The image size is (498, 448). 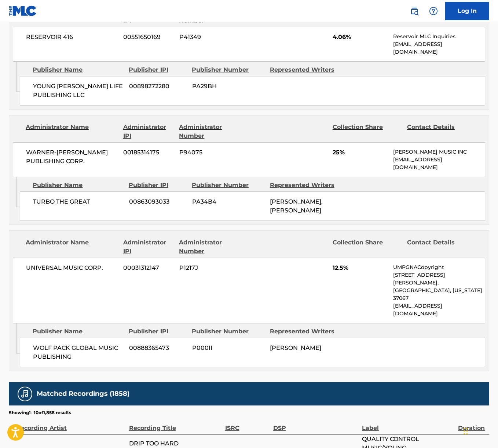 I want to click on span: WOLF PACK GLOBAL MUSIC PUBLISHING, so click(x=78, y=352).